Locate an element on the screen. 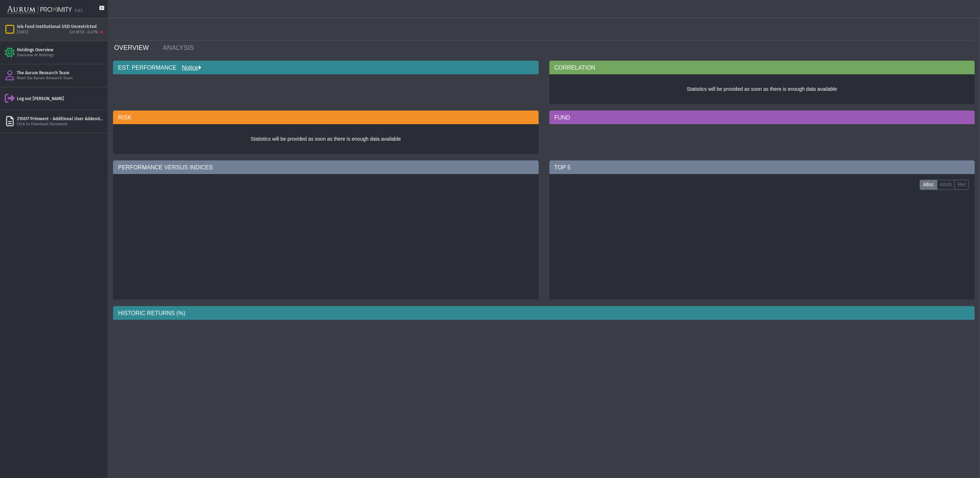  div: CORRELATION is located at coordinates (762, 68).